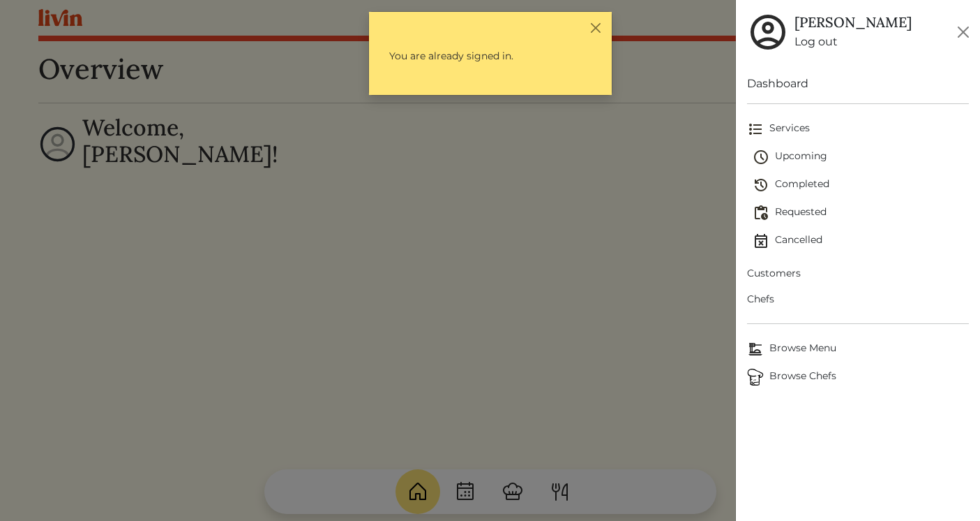  I want to click on a: Services, so click(858, 129).